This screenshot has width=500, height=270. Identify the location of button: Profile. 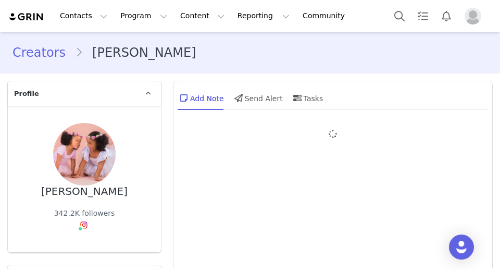
(475, 16).